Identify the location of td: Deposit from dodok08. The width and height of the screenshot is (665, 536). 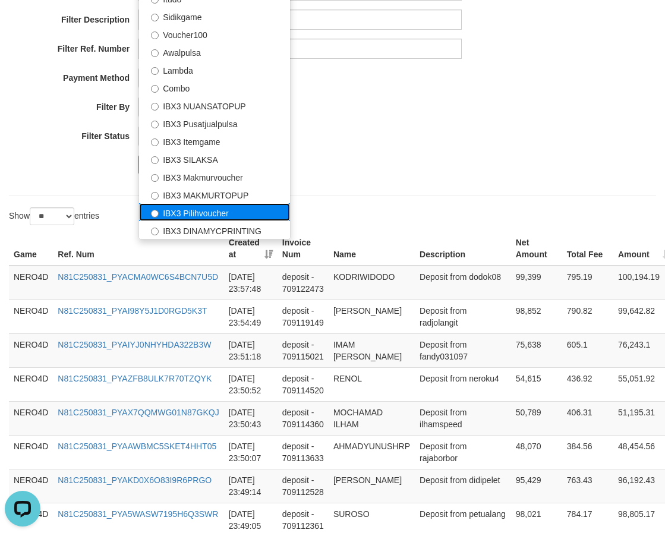
(463, 283).